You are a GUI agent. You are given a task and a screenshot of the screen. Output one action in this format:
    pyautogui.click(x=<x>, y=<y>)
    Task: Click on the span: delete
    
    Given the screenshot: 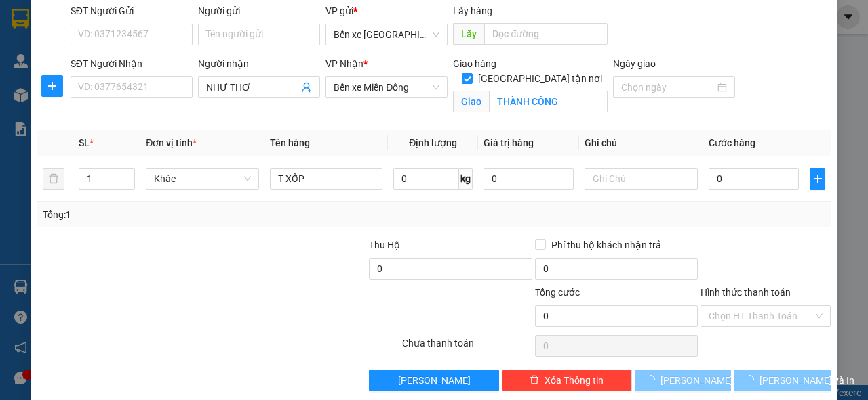 What is the action you would take?
    pyautogui.click(x=534, y=380)
    